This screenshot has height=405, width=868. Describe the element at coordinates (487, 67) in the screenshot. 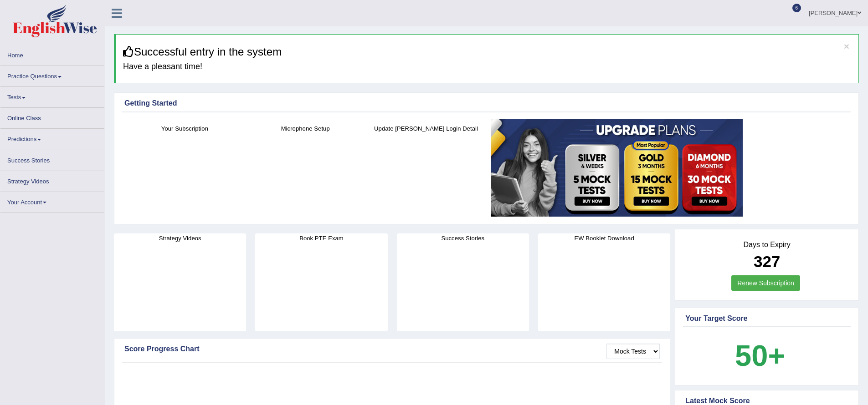

I see `h4: Have a pleasant time!` at that location.